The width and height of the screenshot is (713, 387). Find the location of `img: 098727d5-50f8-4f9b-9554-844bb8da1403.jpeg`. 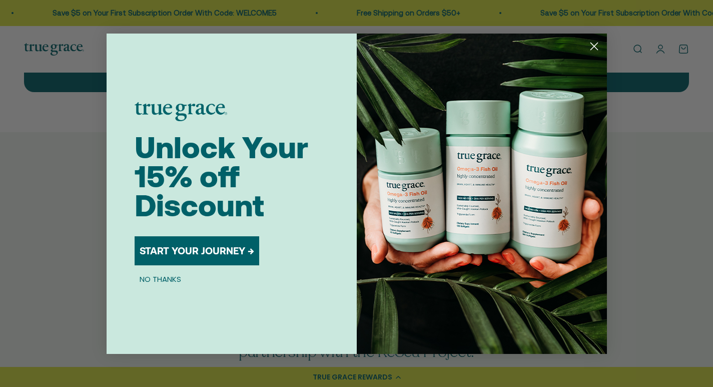

img: 098727d5-50f8-4f9b-9554-844bb8da1403.jpeg is located at coordinates (482, 194).